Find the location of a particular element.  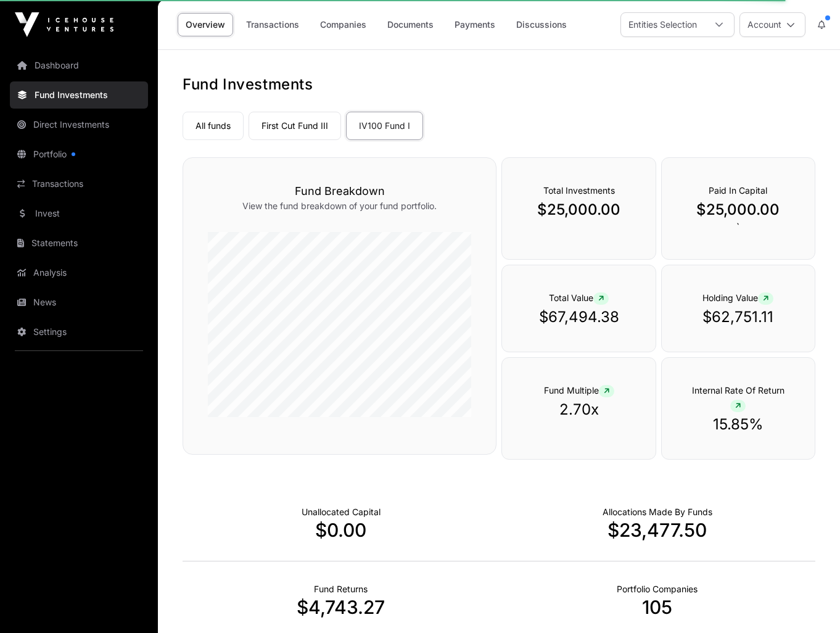

p: 15.85% is located at coordinates (738, 424).